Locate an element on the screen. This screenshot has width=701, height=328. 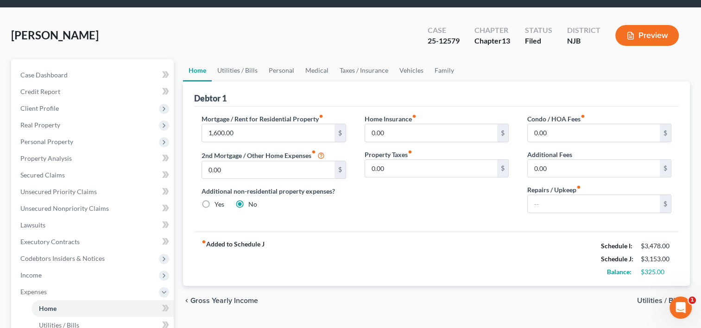
label: Repairs / Upkeep is located at coordinates (554, 189).